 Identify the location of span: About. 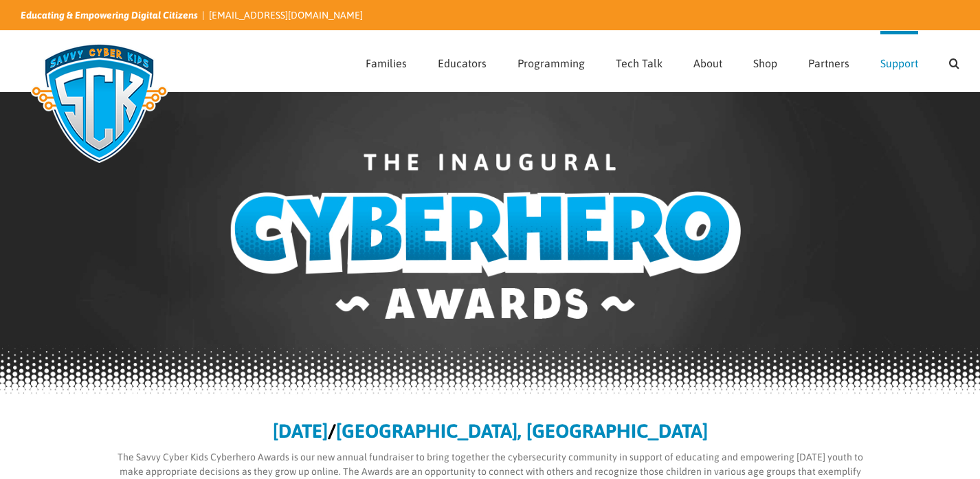
(708, 63).